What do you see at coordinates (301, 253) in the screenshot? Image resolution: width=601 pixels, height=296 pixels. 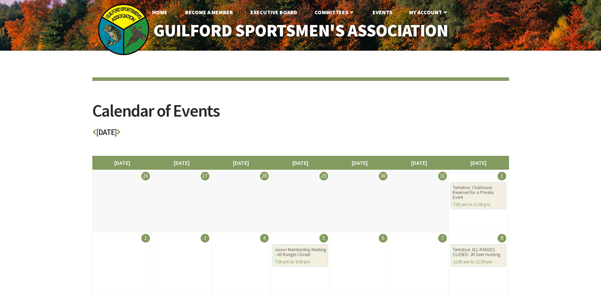 I see `div: Junior Membership Meeting - All Ranges Closed` at bounding box center [301, 253].